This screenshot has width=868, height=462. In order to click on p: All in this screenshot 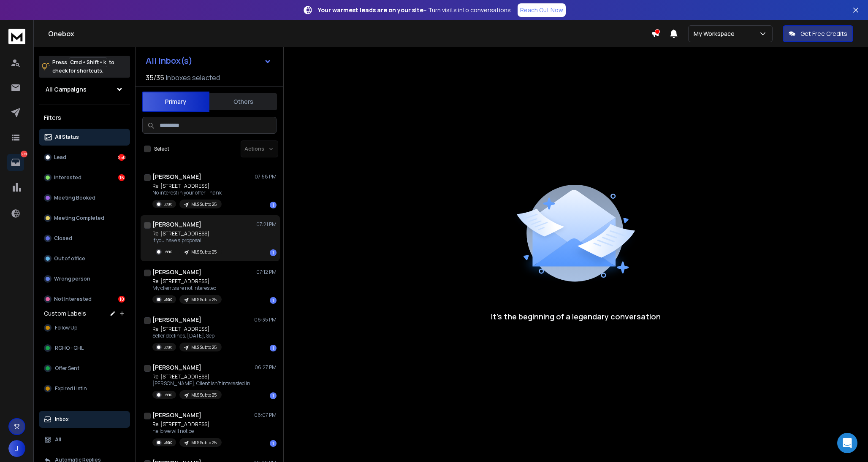, I will do `click(58, 440)`.